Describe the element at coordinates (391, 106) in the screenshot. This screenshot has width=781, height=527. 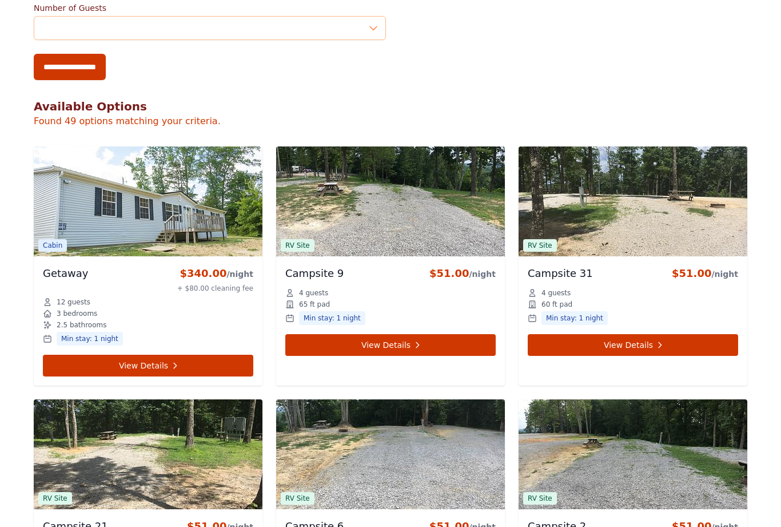
I see `h2: Available Options` at that location.